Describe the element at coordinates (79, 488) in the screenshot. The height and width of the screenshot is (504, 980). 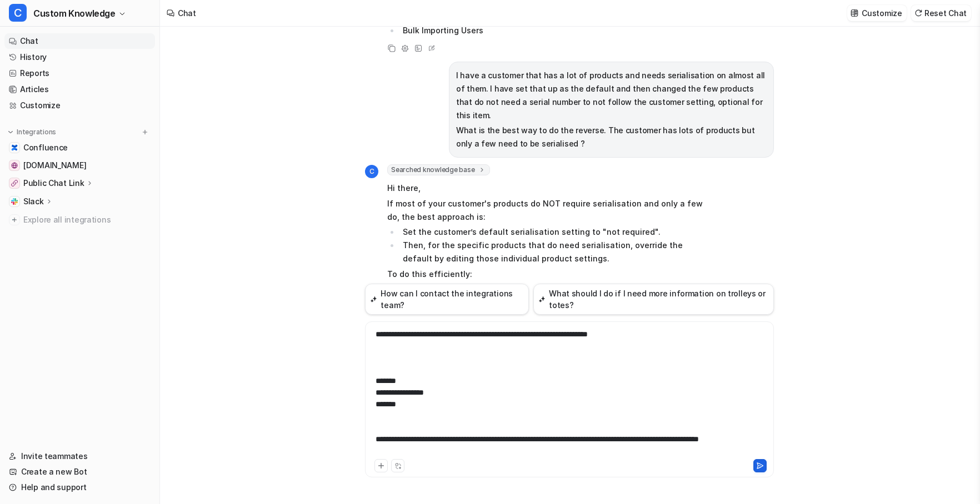
I see `a: Help and support` at that location.